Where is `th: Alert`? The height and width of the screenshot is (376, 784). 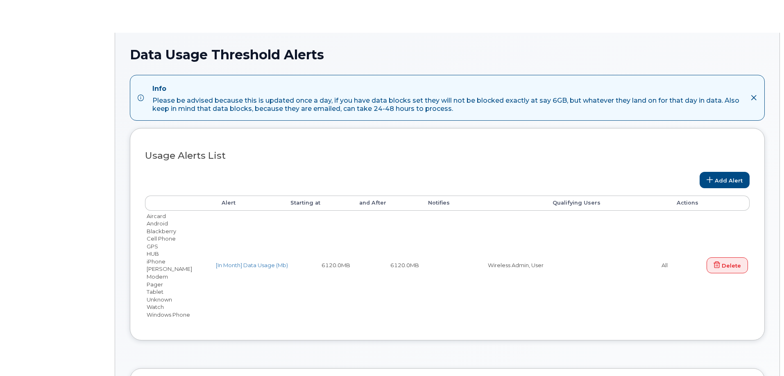
th: Alert is located at coordinates (249, 203).